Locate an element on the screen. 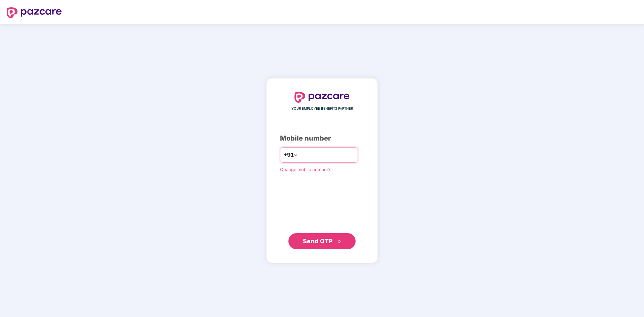  span: Send OTP is located at coordinates (318, 241).